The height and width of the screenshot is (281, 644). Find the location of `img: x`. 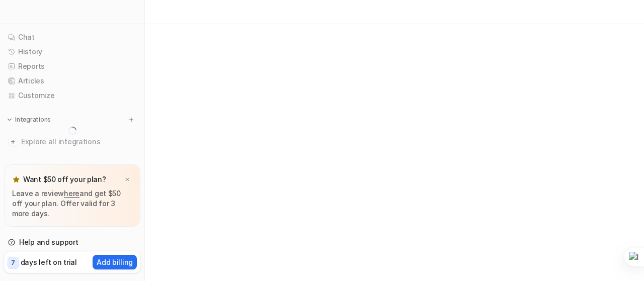

img: x is located at coordinates (127, 180).